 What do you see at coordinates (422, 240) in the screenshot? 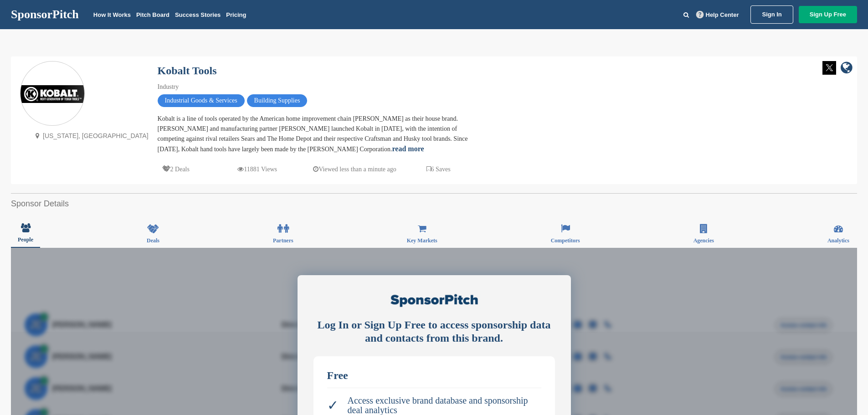
I see `span: Key Markets` at bounding box center [422, 240].